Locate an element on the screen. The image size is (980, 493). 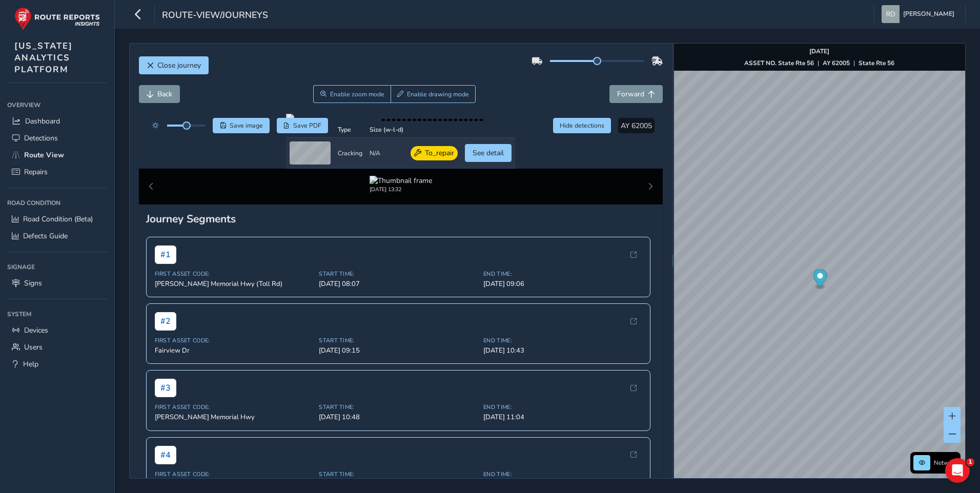
span: # 2 is located at coordinates (166, 321).